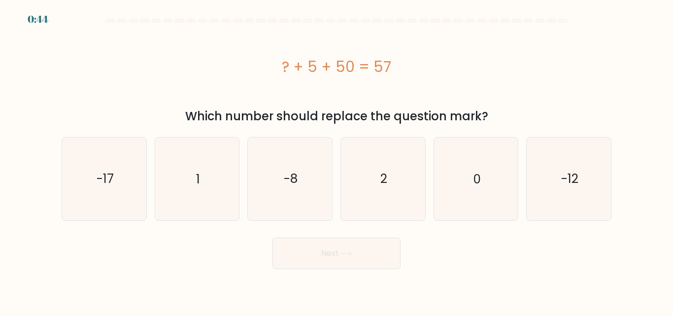  I want to click on div: ? + 5 + 50 = 57, so click(336, 66).